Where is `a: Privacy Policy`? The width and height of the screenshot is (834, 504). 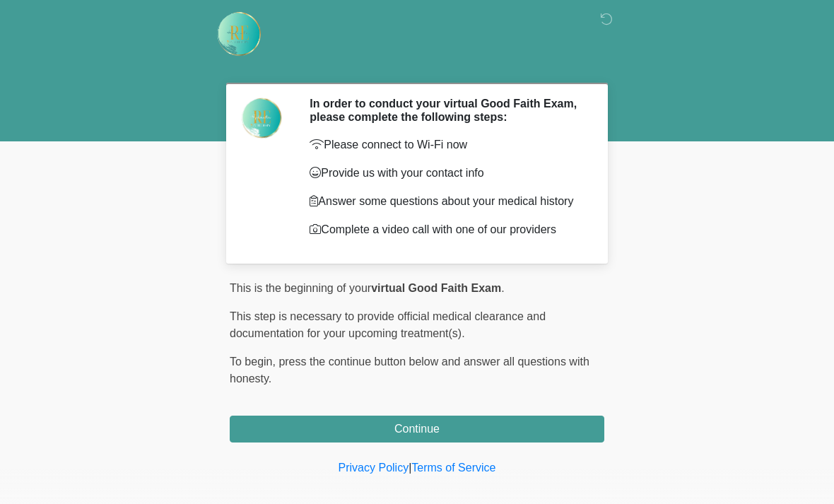
a: Privacy Policy is located at coordinates (374, 467).